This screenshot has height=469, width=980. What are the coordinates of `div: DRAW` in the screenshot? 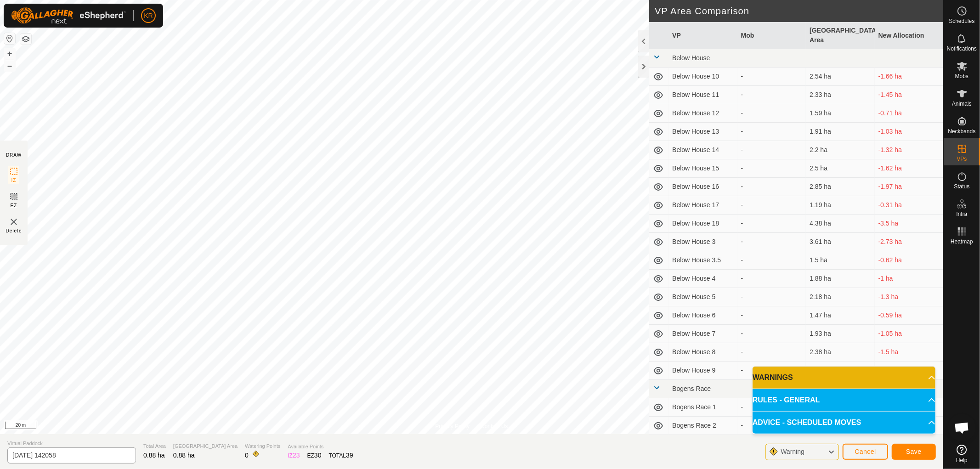 It's located at (14, 155).